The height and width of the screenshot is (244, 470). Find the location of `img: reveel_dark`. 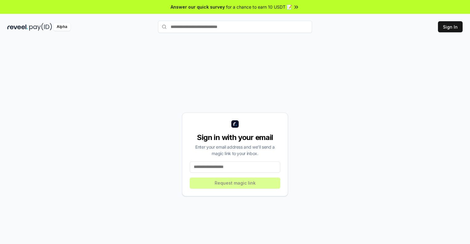

img: reveel_dark is located at coordinates (18, 27).